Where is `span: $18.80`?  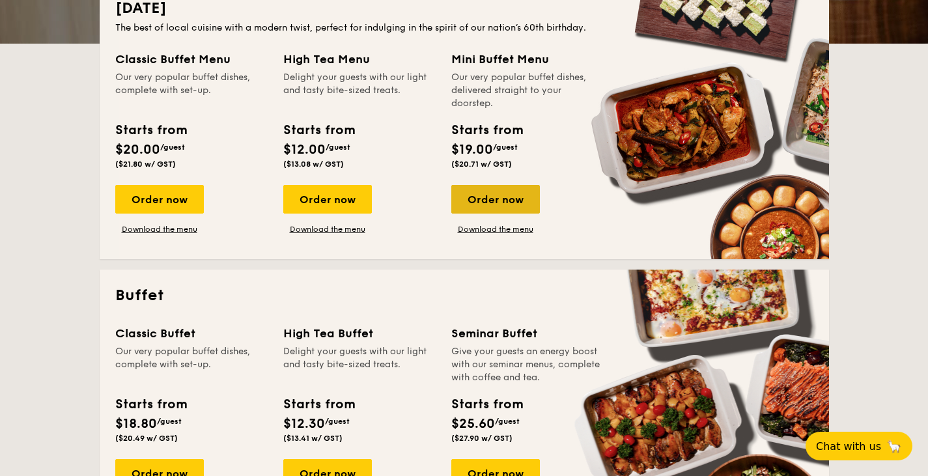 span: $18.80 is located at coordinates (136, 424).